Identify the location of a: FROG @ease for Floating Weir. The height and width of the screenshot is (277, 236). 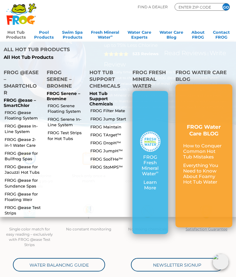
(23, 197).